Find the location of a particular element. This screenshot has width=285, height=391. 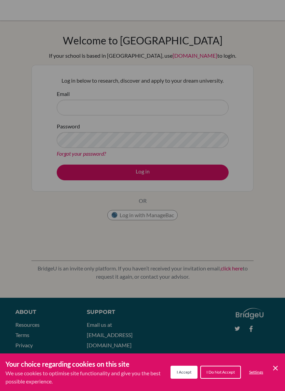

p: We use cookies to optimise site functionality and give you the best possible experience. is located at coordinates (88, 377).